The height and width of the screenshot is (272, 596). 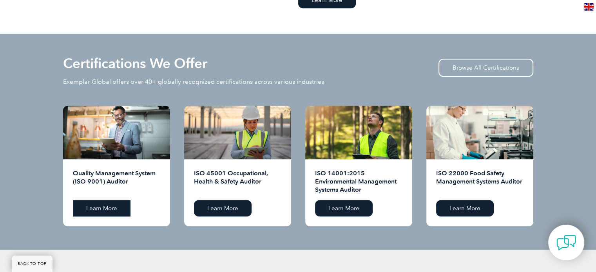 I want to click on p: Exemplar Global offers over 40+ globally recognized certifications across various industries, so click(x=194, y=82).